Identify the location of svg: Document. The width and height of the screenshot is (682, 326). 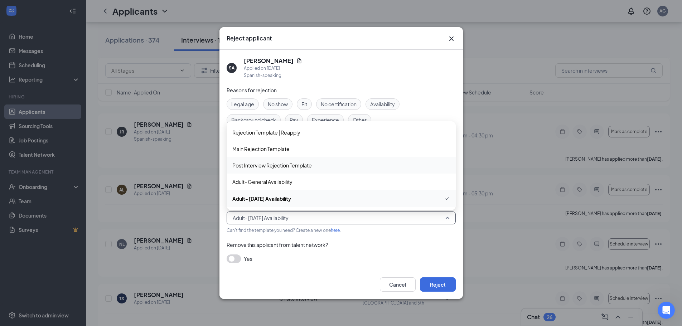
(299, 61).